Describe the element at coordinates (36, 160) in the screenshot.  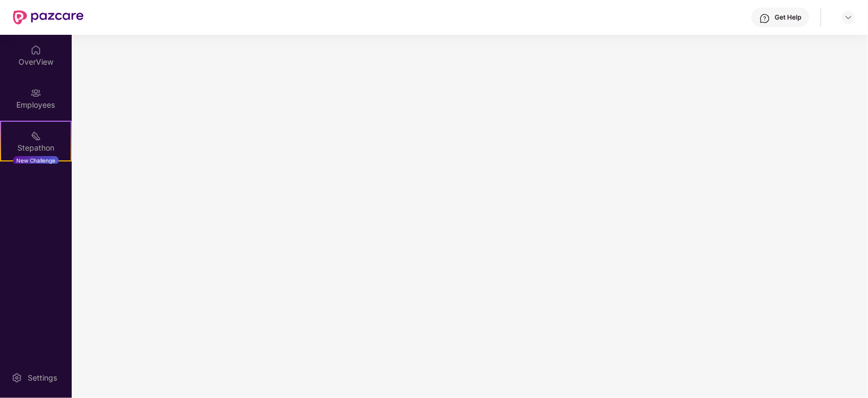
I see `div: New Challenge` at that location.